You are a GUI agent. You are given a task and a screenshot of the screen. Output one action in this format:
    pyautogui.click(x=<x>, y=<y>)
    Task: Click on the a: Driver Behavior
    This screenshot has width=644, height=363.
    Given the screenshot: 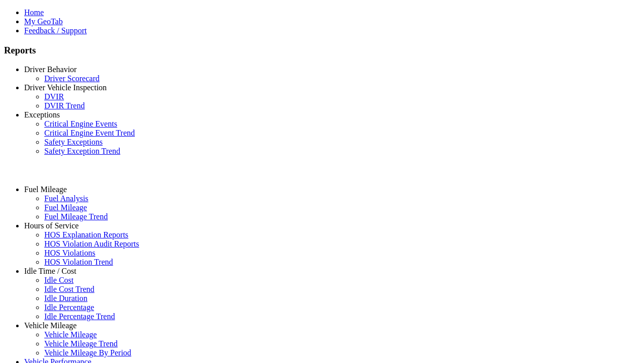 What is the action you would take?
    pyautogui.click(x=50, y=69)
    